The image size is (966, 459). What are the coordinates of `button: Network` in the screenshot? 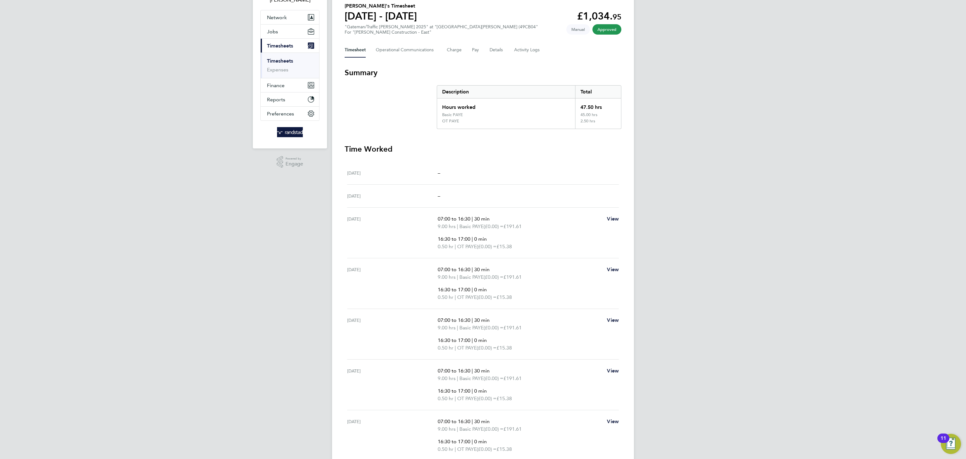 It's located at (290, 17).